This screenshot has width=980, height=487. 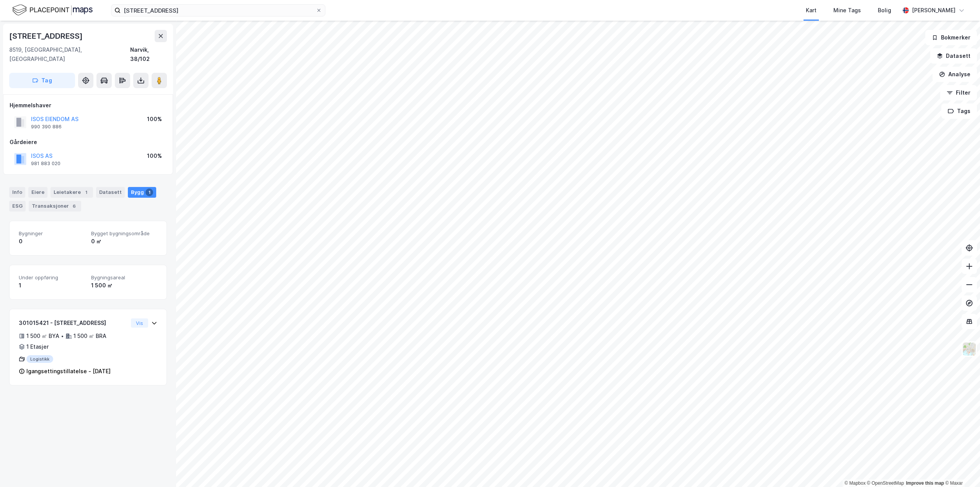 I want to click on div: Gårdeiere, so click(x=88, y=142).